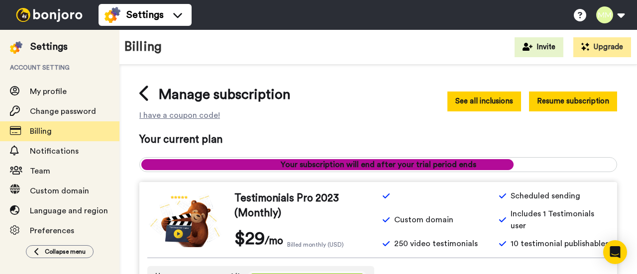 The height and width of the screenshot is (274, 637). Describe the element at coordinates (40, 171) in the screenshot. I see `span: Team` at that location.